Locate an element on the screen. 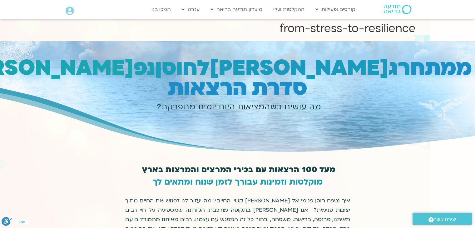 This screenshot has width=475, height=228. a: ההקלטות שלי is located at coordinates (289, 9).